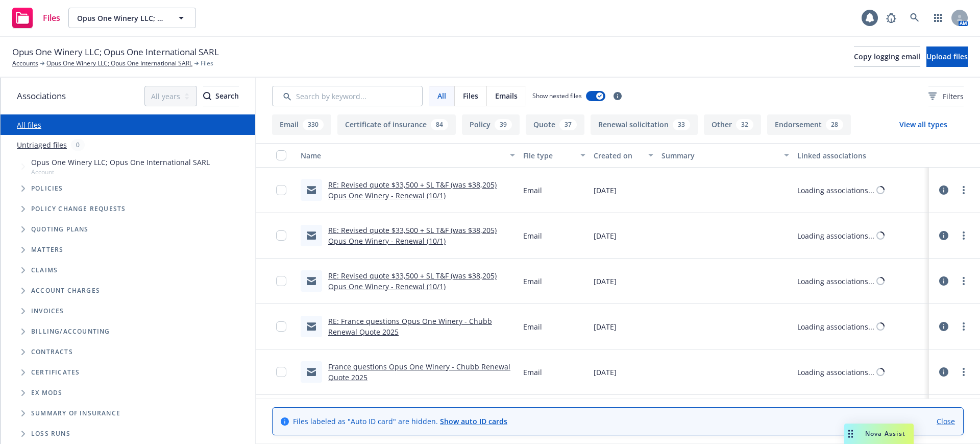 The width and height of the screenshot is (980, 444). I want to click on div: 32, so click(745, 124).